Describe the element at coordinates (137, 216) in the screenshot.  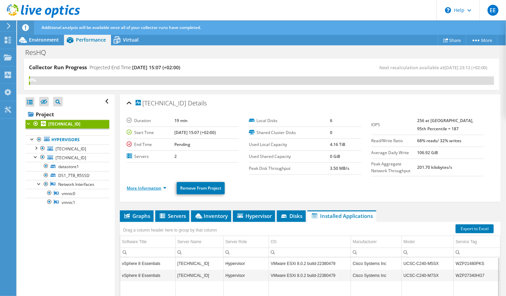
I see `span: Graphs` at that location.